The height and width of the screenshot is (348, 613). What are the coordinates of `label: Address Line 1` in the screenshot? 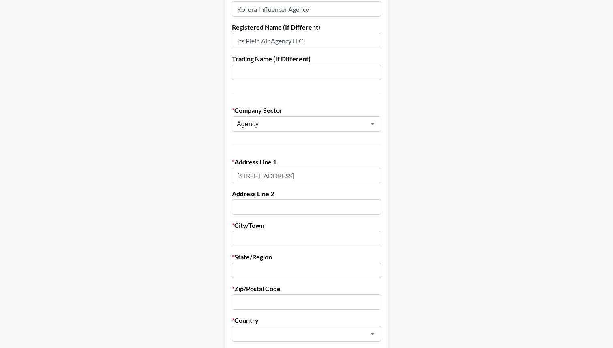 It's located at (307, 162).